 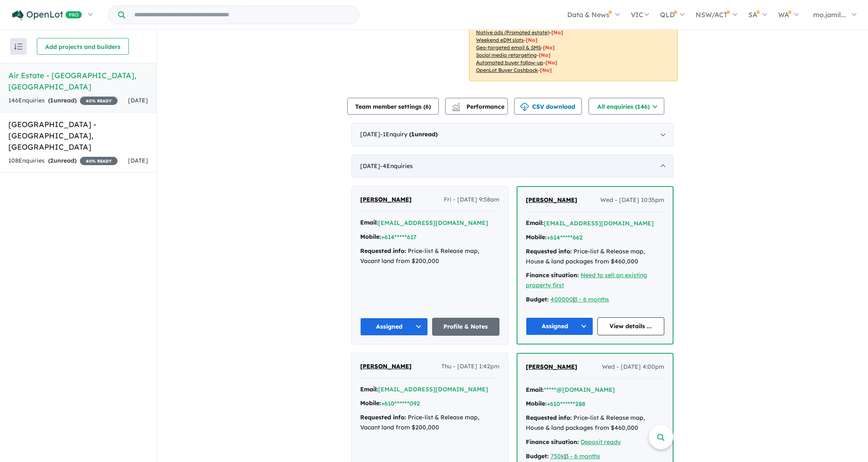 I want to click on u: OpenLot Buyer Cashback, so click(x=507, y=70).